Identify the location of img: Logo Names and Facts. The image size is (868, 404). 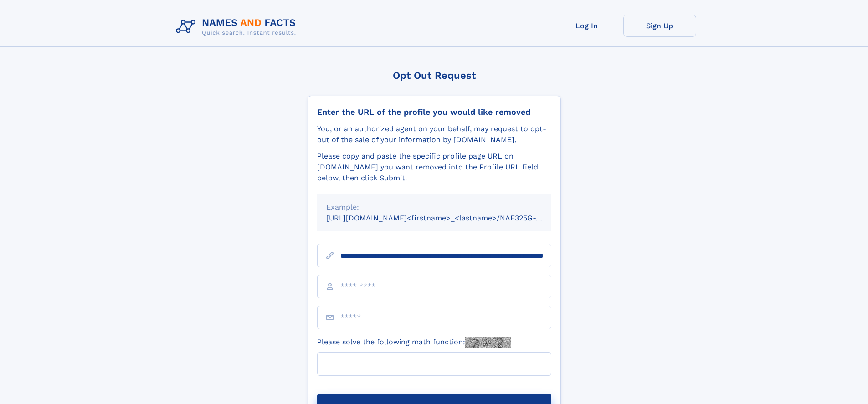
(238, 27).